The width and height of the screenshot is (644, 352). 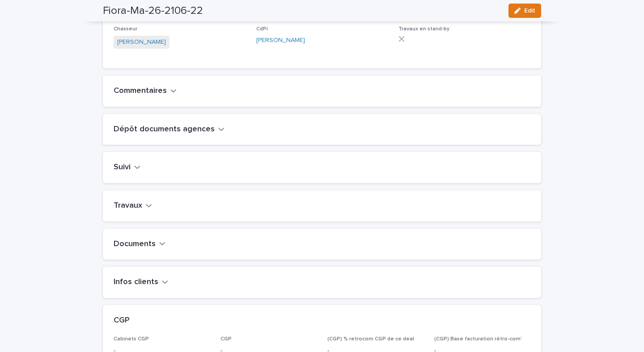 What do you see at coordinates (530, 11) in the screenshot?
I see `span: Edit` at bounding box center [530, 11].